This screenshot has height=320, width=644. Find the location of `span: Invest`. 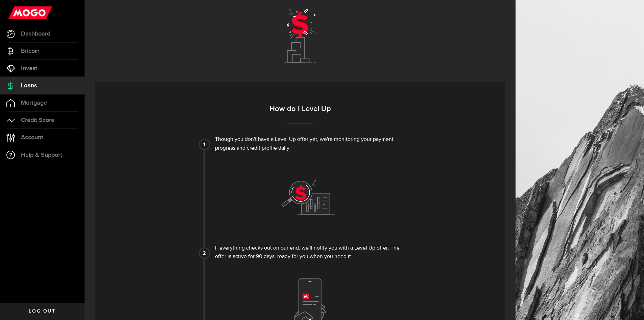

span: Invest is located at coordinates (29, 68).